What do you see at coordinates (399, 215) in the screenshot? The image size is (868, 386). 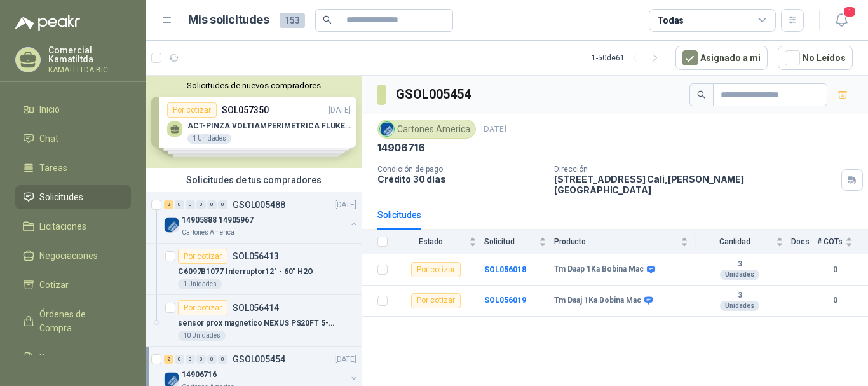 I see `div: Solicitudes` at bounding box center [399, 215].